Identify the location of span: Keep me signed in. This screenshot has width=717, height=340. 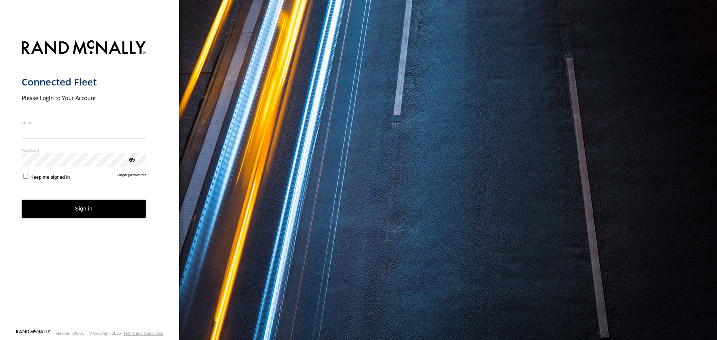
(50, 177).